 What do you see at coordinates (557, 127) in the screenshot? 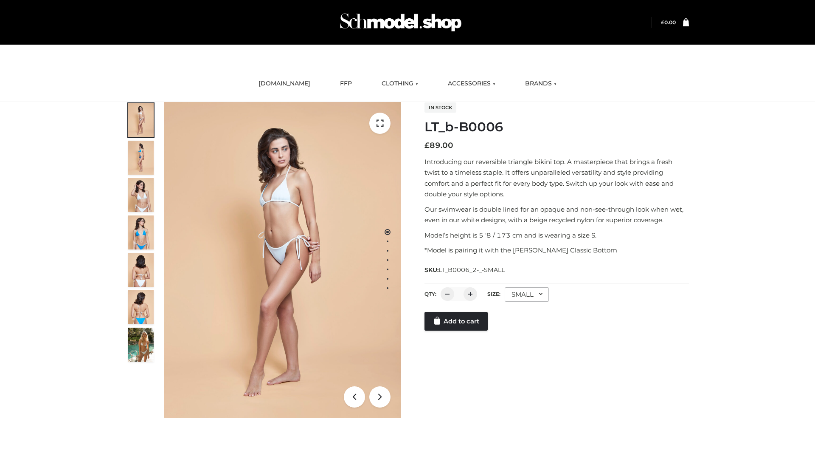
I see `h1: LT_b-B0006` at bounding box center [557, 127].